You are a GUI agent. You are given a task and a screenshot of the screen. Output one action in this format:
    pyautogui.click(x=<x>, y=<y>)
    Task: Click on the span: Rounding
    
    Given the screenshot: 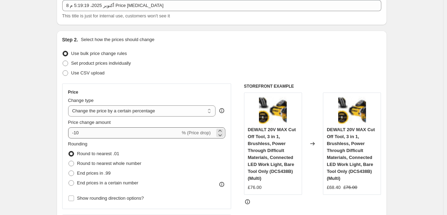 What is the action you would take?
    pyautogui.click(x=78, y=144)
    